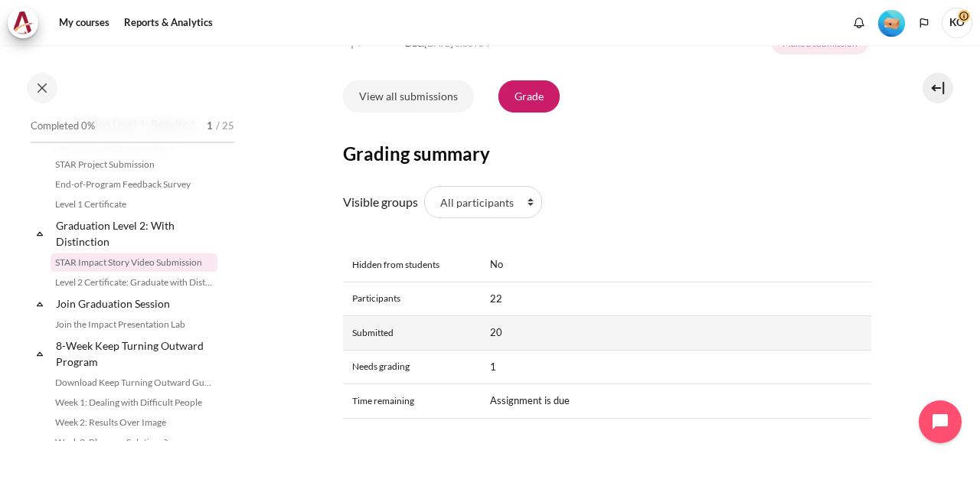  I want to click on a: STAR Impact Story Video Submission, so click(134, 263).